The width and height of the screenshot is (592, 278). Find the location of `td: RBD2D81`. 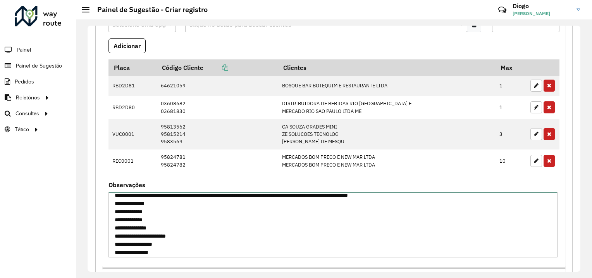

td: RBD2D81 is located at coordinates (133, 86).